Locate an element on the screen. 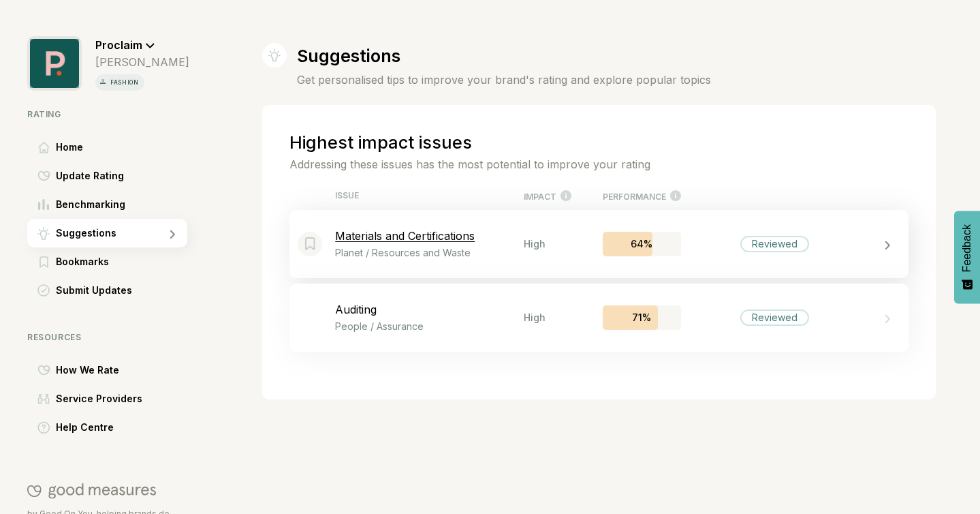 This screenshot has width=980, height=514. span: Feedback is located at coordinates (967, 248).